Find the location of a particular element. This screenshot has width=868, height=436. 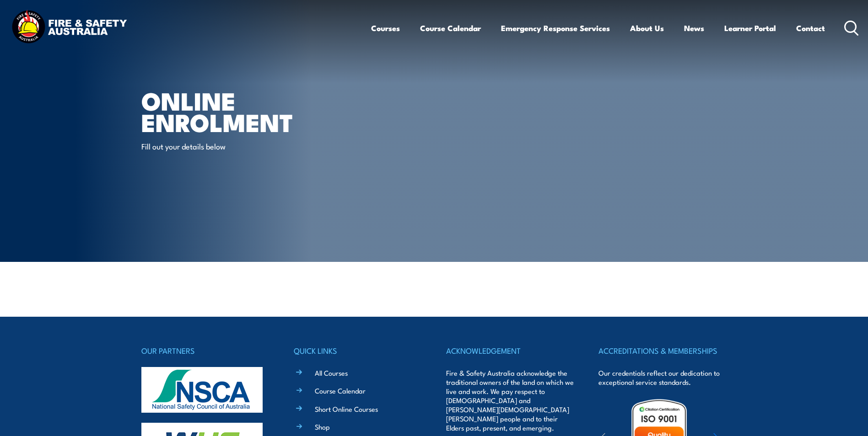

h4: ACKNOWLEDGEMENT is located at coordinates (510, 351).